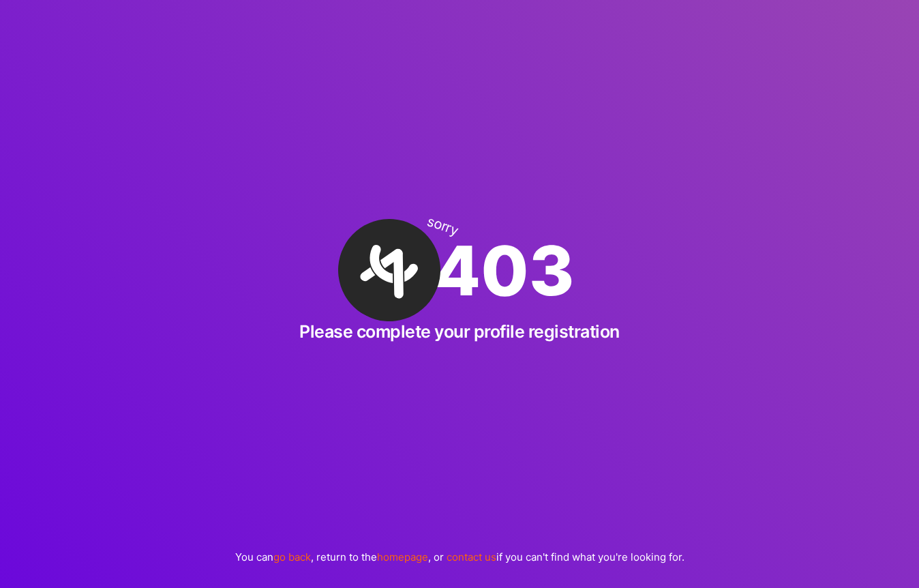 Image resolution: width=919 pixels, height=588 pixels. I want to click on div: 403, so click(460, 270).